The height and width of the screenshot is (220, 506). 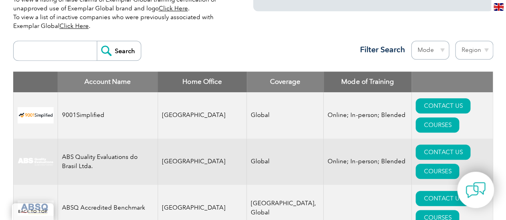 What do you see at coordinates (33, 212) in the screenshot?
I see `a: BACK TO TOP` at bounding box center [33, 212].